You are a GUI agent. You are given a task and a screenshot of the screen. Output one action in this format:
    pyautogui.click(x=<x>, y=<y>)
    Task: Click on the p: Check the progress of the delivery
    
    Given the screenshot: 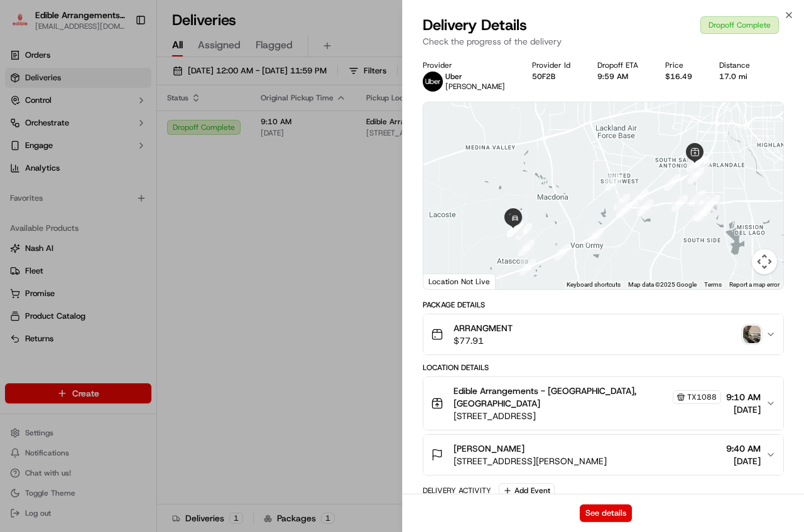 What is the action you would take?
    pyautogui.click(x=603, y=42)
    